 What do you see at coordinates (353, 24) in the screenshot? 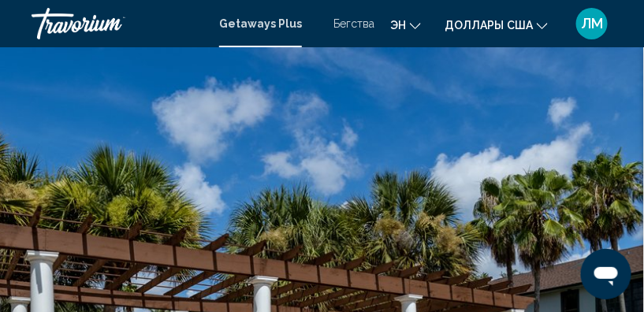
I see `a: Бегства` at bounding box center [353, 24].